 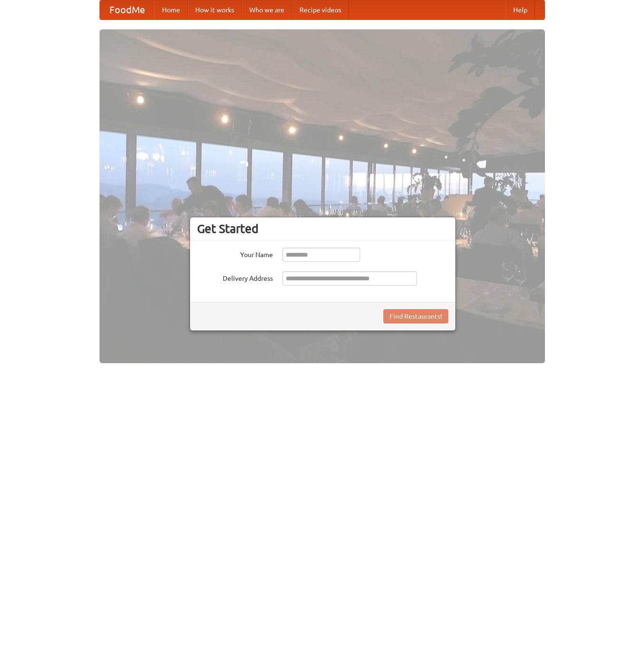 I want to click on a: Home, so click(x=171, y=10).